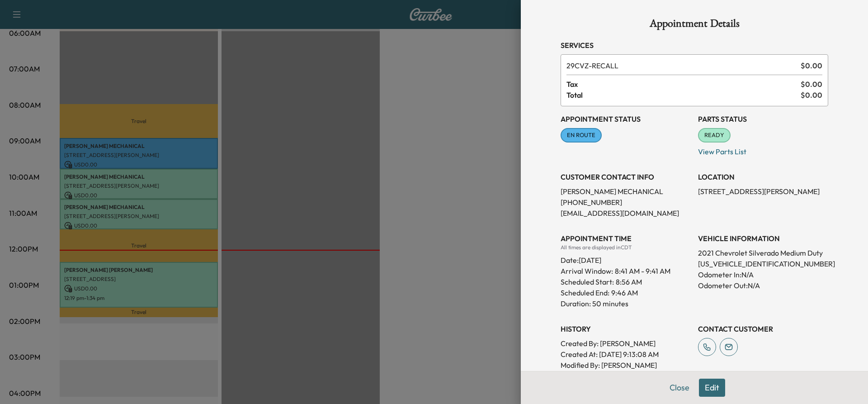 The width and height of the screenshot is (868, 404). Describe the element at coordinates (683, 95) in the screenshot. I see `span: Total` at that location.